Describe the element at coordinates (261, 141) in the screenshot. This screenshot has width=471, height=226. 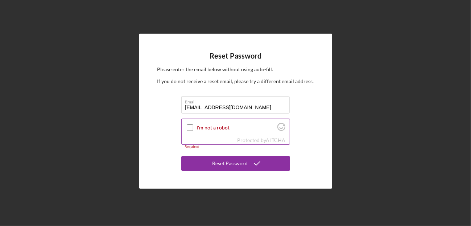
I see `div: Protected by` at that location.